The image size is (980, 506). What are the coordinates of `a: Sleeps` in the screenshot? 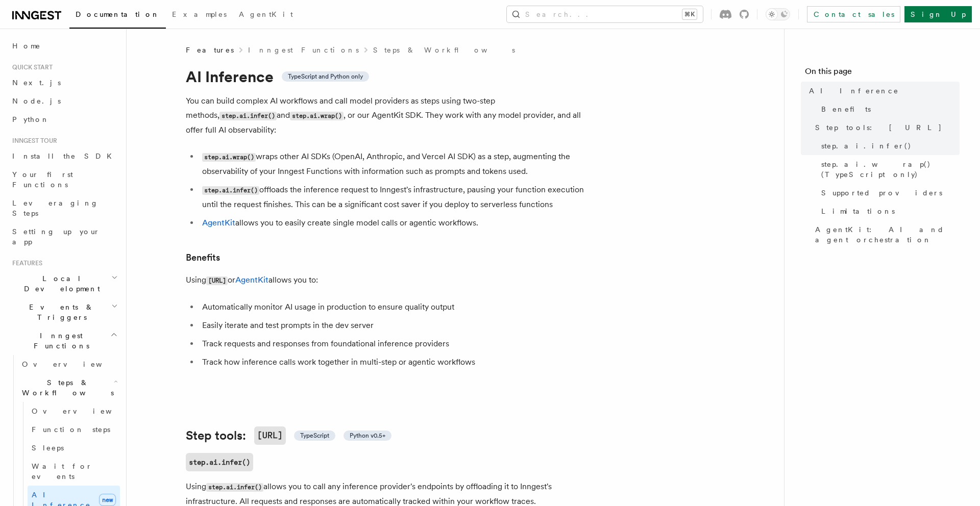 It's located at (74, 448).